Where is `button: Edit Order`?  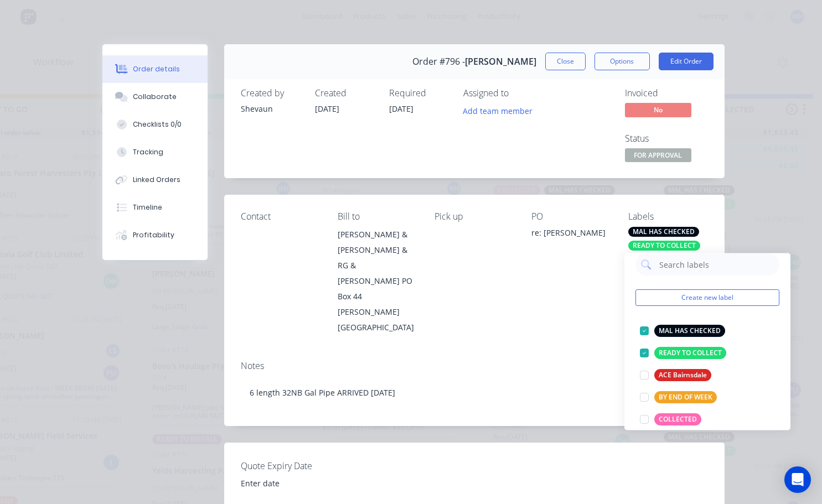 button: Edit Order is located at coordinates (685, 62).